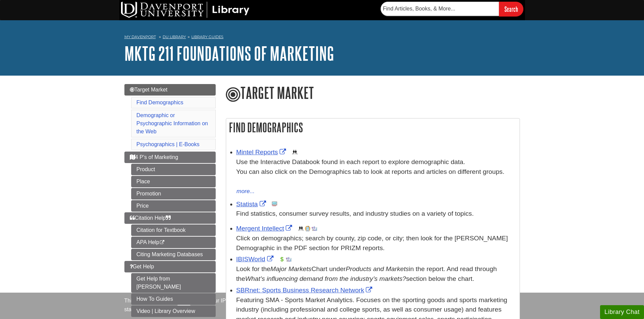  Describe the element at coordinates (174, 169) in the screenshot. I see `a: Product` at that location.